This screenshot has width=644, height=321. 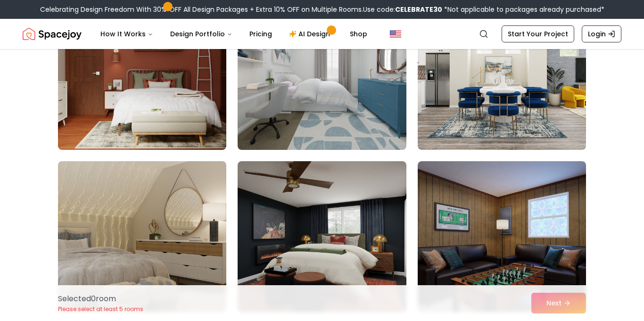 What do you see at coordinates (322, 237) in the screenshot?
I see `img: Room room-35` at bounding box center [322, 237].